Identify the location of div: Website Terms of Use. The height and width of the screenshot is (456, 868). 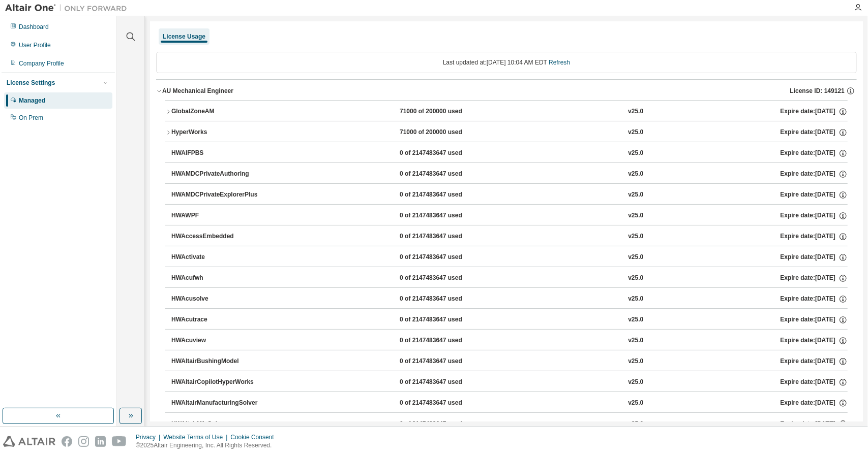
(197, 437).